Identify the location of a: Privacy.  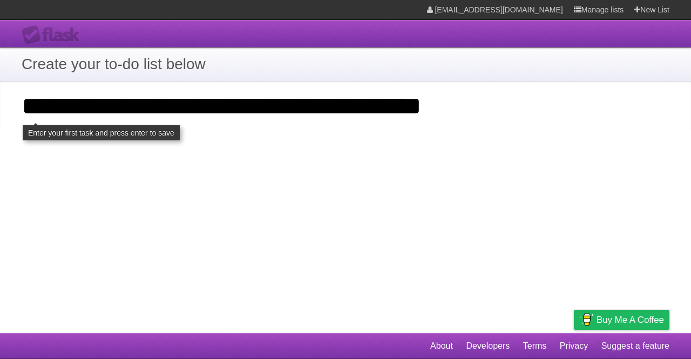
(574, 346).